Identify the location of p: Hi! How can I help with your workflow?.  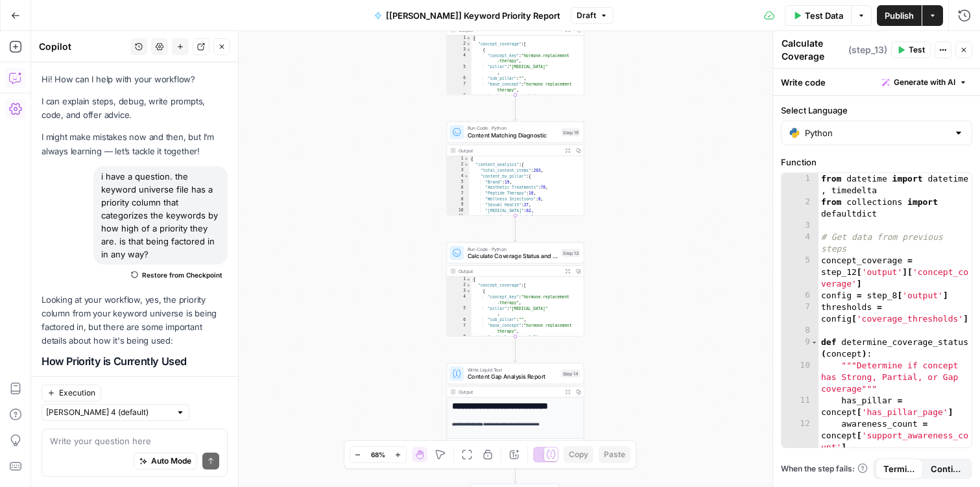
(134, 79).